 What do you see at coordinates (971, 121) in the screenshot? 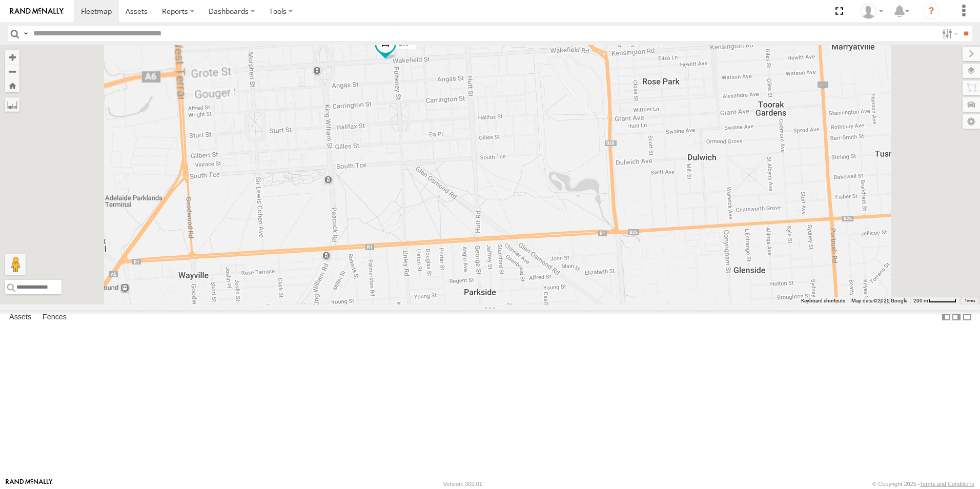
I see `label: Map Settings` at bounding box center [971, 121].